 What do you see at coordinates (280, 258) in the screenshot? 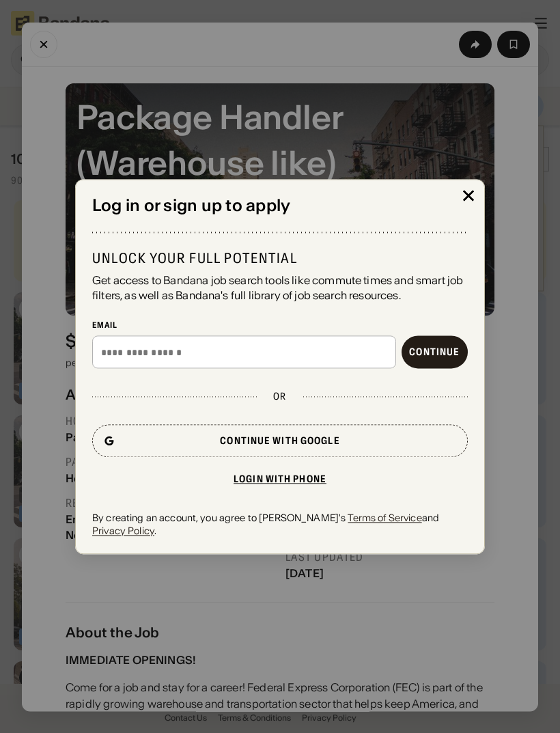
I see `div: Unlock your full potential` at bounding box center [280, 258].